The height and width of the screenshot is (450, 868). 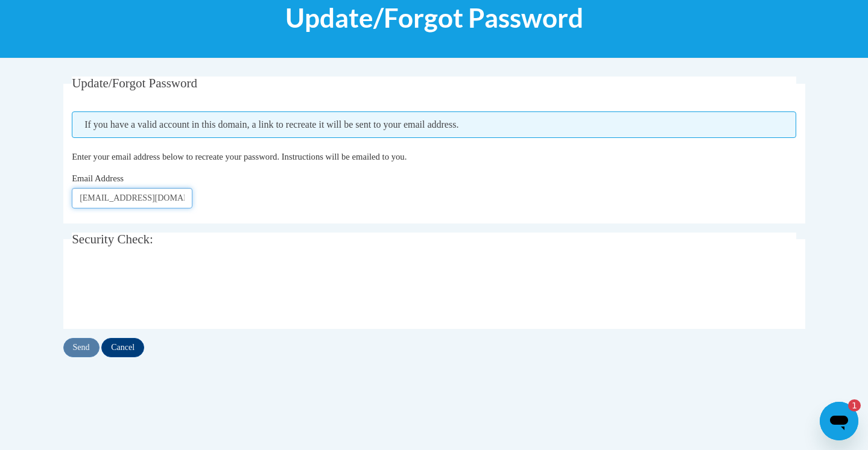 I want to click on span: If you have a valid account in this domain, a link to recreate it will be sent to your email addr..., so click(x=434, y=125).